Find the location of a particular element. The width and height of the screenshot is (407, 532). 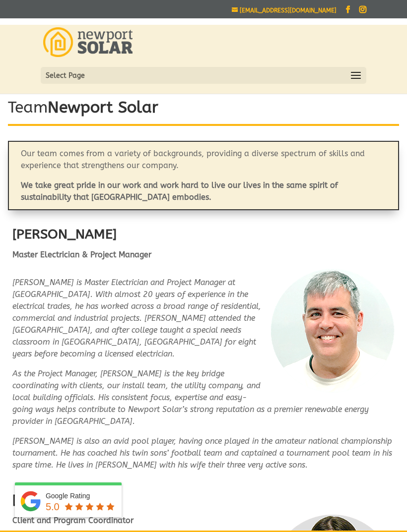

strong: Newport Solar is located at coordinates (103, 107).